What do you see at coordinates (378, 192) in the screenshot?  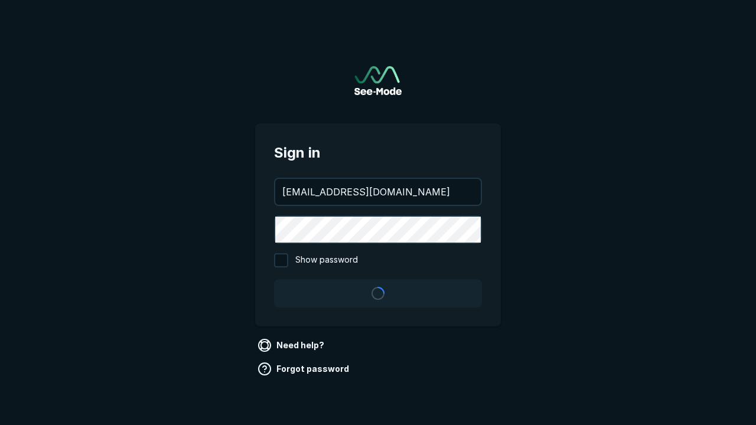 I see `input: your@email.com` at bounding box center [378, 192].